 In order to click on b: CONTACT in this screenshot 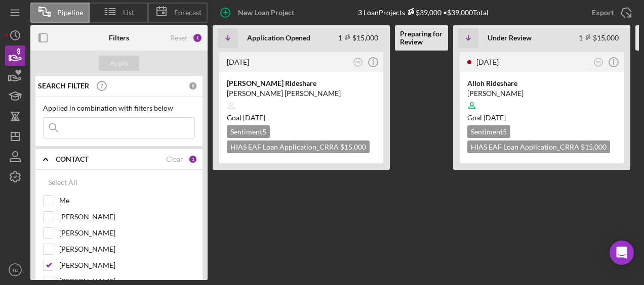, I will do `click(72, 159)`.